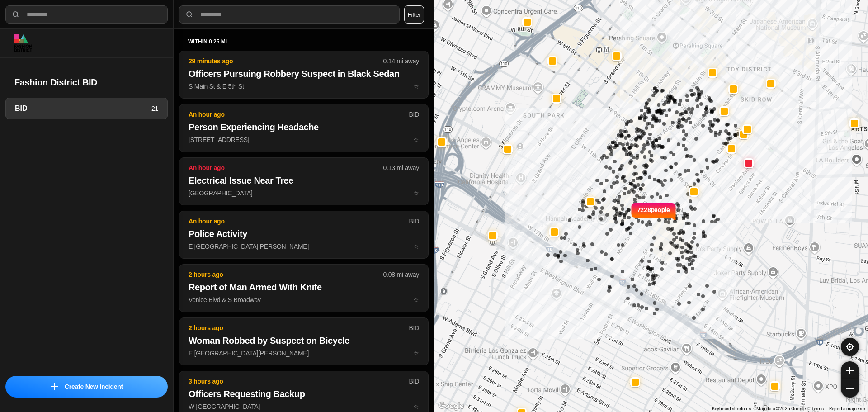  What do you see at coordinates (850, 347) in the screenshot?
I see `button: recenter` at bounding box center [850, 347].